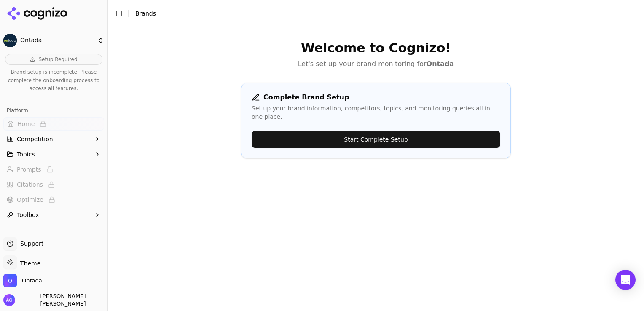  What do you see at coordinates (26, 154) in the screenshot?
I see `span: Topics` at bounding box center [26, 154].